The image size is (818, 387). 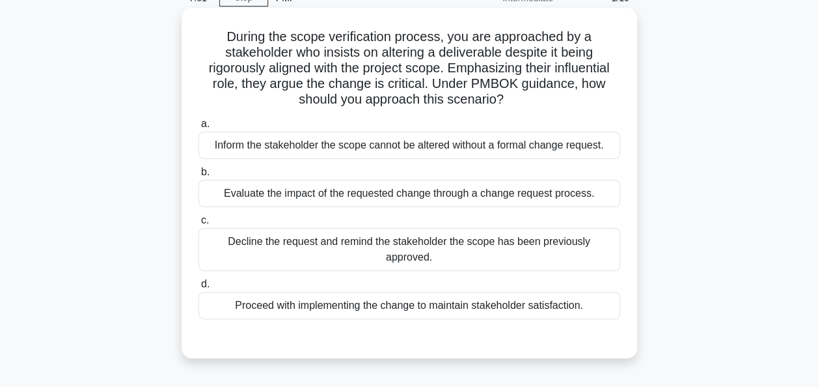 What do you see at coordinates (205, 283) in the screenshot?
I see `span: d.` at bounding box center [205, 283].